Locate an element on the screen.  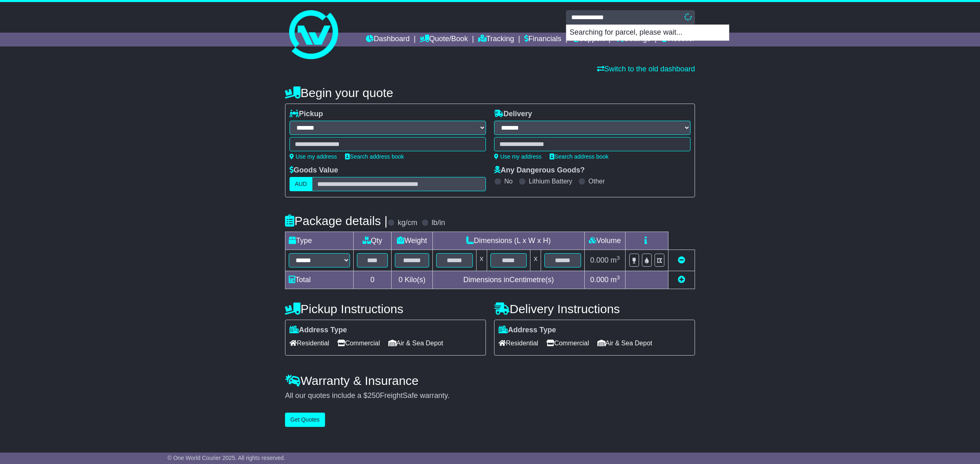
a: Quote/Book is located at coordinates (444, 40).